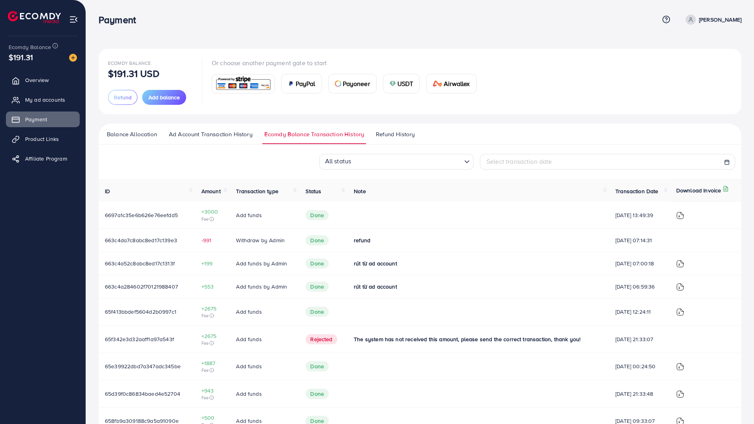 This screenshot has width=754, height=424. I want to click on span: Withdraw by Admin, so click(261, 240).